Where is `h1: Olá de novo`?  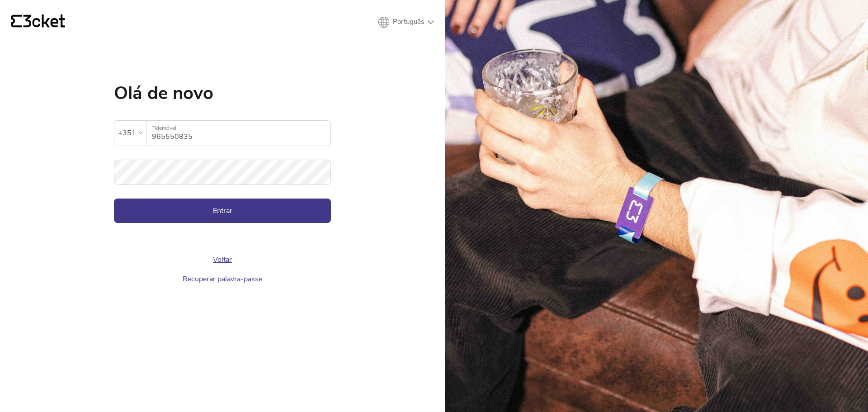 h1: Olá de novo is located at coordinates (222, 93).